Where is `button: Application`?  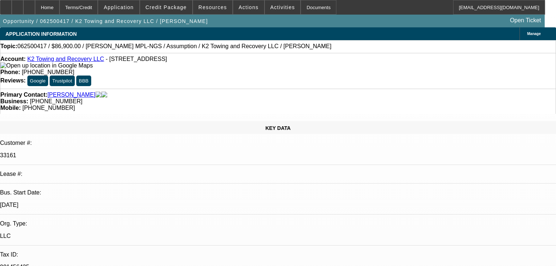
button: Application is located at coordinates (119, 7).